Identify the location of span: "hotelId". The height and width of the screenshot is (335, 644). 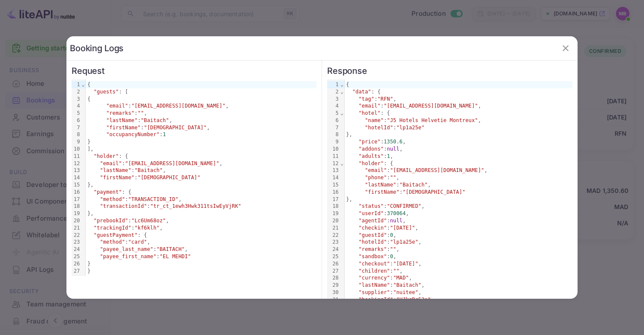
(379, 127).